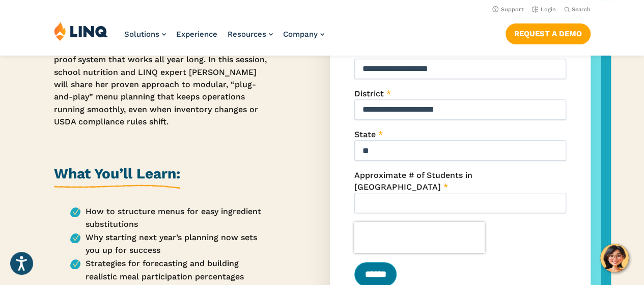 This screenshot has width=644, height=285. I want to click on nav: Primary Navigation, so click(224, 38).